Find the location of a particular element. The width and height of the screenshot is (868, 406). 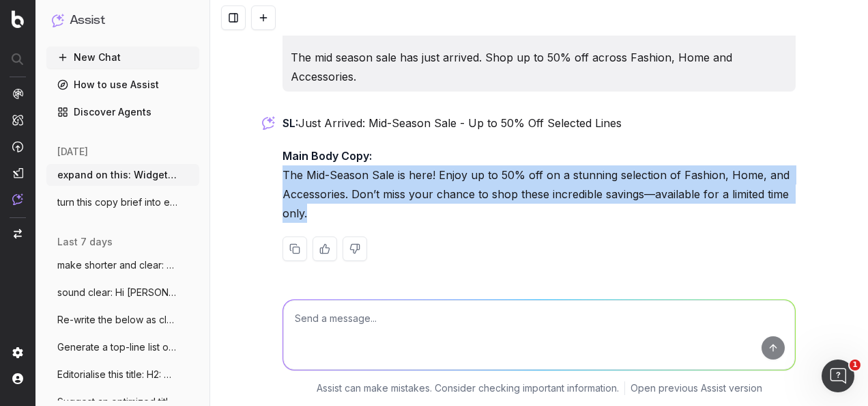

img: Botify logo is located at coordinates (17, 19).